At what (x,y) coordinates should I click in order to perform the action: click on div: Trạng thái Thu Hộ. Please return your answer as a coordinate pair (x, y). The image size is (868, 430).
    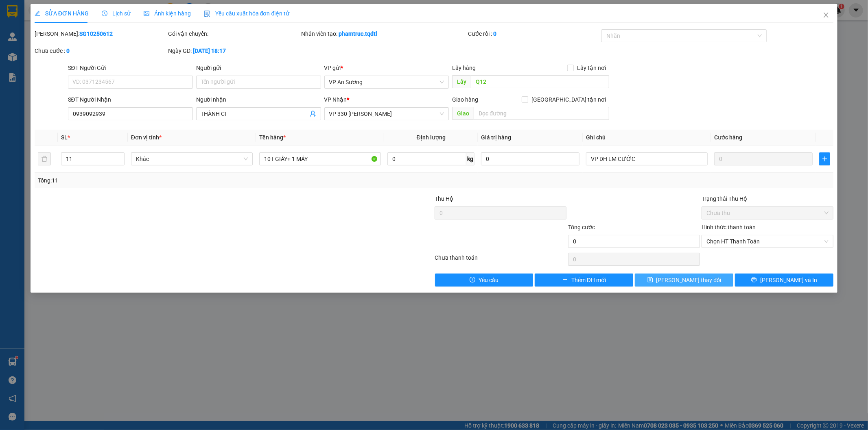
    Looking at the image, I should click on (768, 199).